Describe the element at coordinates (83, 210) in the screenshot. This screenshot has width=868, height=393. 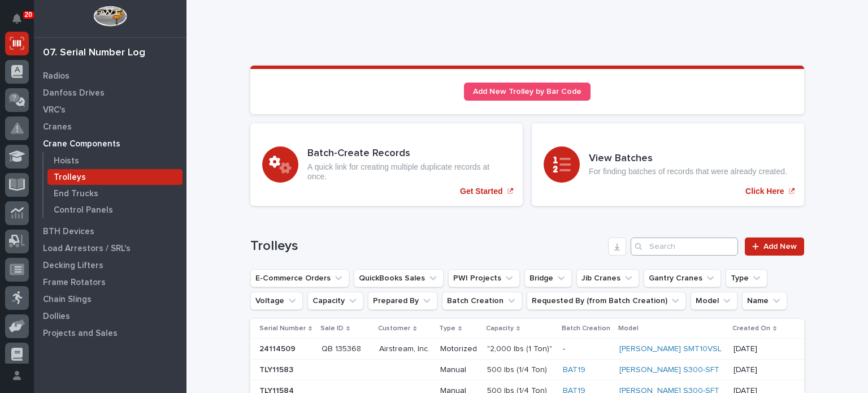
I see `p: Control Panels` at that location.